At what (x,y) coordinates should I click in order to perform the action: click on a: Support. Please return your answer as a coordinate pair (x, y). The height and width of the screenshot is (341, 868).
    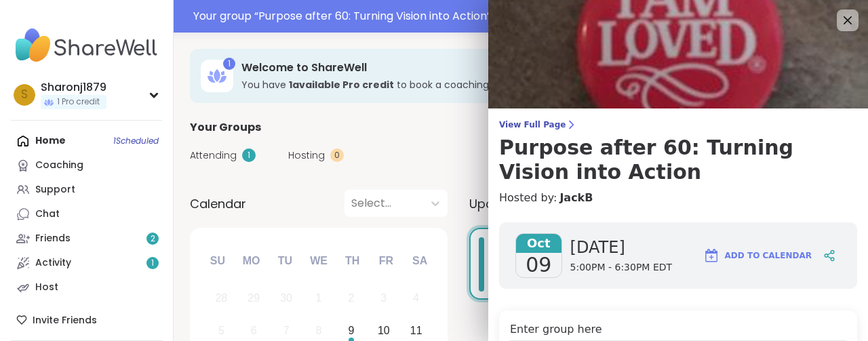
    Looking at the image, I should click on (86, 190).